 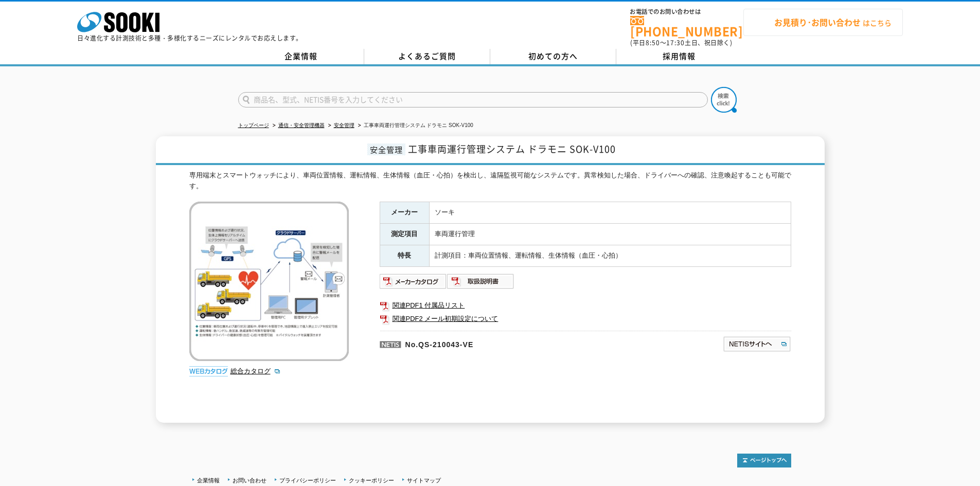 I want to click on a: 関連PDF1 付属品リスト, so click(x=585, y=306).